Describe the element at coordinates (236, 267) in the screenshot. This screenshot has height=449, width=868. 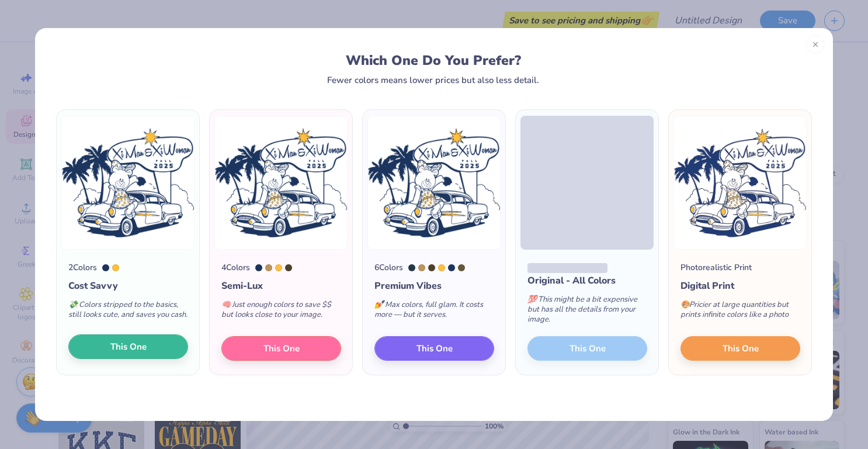
I see `div: 4 Colors` at that location.